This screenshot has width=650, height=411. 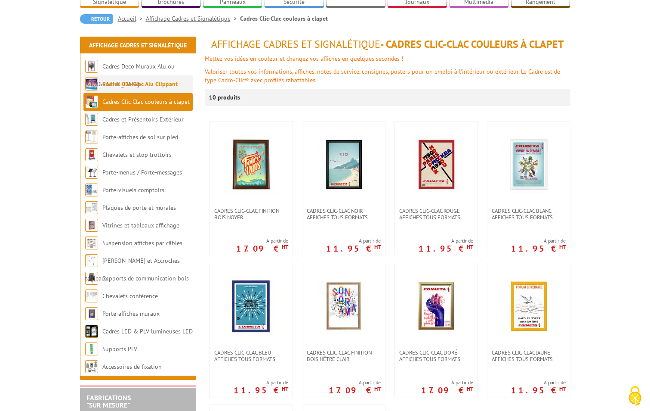 What do you see at coordinates (383, 76) in the screenshot?
I see `font: Valoriser toutes vos informations, affiches, notes de service, consignes, posters pour un emploi ...` at bounding box center [383, 76].